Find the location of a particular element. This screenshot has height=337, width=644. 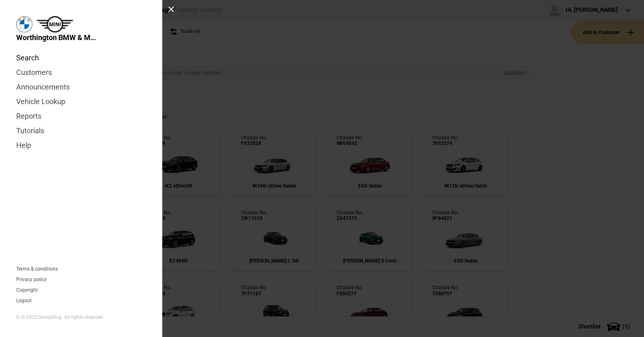

div: © © 2025 SnoopDog. All rights reserved. is located at coordinates (81, 318).